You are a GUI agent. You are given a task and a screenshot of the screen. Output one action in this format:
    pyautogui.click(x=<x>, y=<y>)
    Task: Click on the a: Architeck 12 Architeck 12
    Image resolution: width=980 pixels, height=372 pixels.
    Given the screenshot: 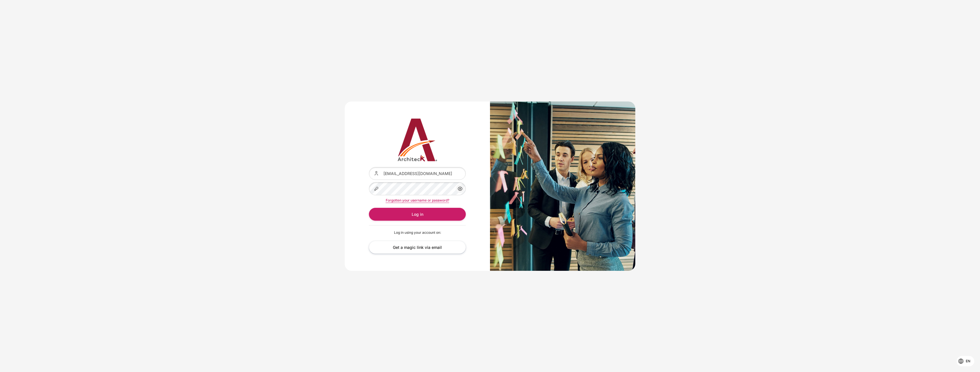 What is the action you would take?
    pyautogui.click(x=417, y=140)
    